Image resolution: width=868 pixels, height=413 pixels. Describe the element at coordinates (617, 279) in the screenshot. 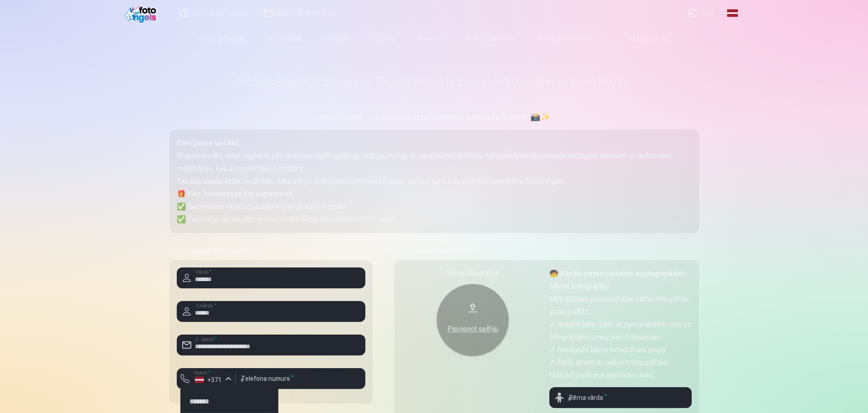

I see `strong: 🧒 Kāpēc nepieciešams augšupielādēt bērna fotogrāfiju?` at that location.